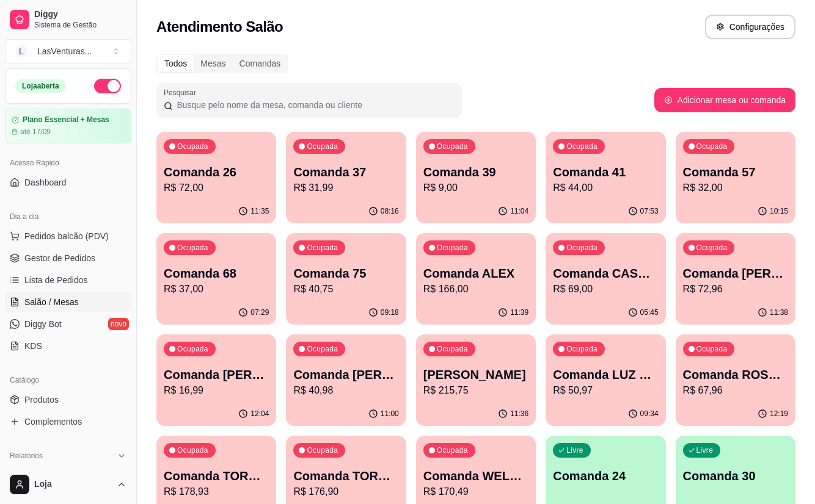 The image size is (815, 504). What do you see at coordinates (216, 476) in the screenshot?
I see `p: Comanda TORNEIO 25/08` at bounding box center [216, 476].